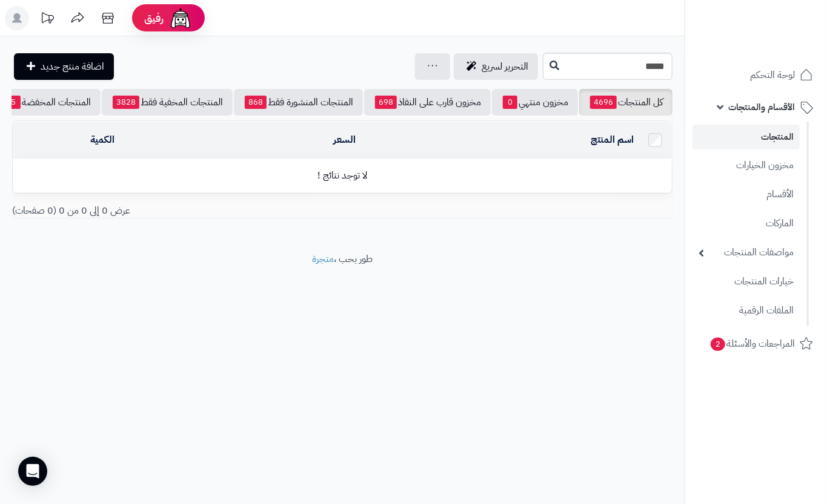 The image size is (827, 504). I want to click on span: التحرير لسريع, so click(504, 67).